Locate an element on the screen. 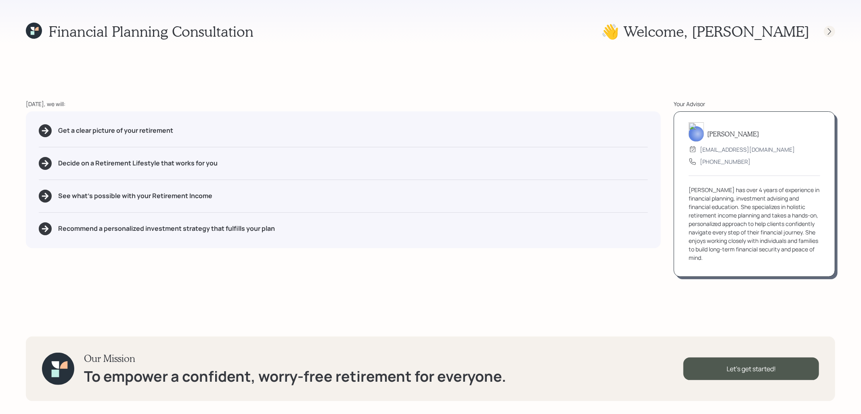  div: Your Advisor is located at coordinates (754, 104).